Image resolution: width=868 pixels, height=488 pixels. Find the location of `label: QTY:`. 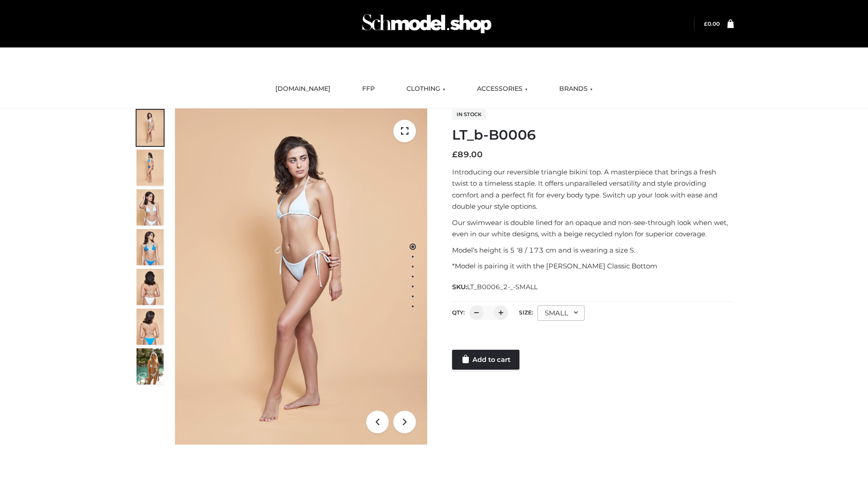

label: QTY: is located at coordinates (458, 312).